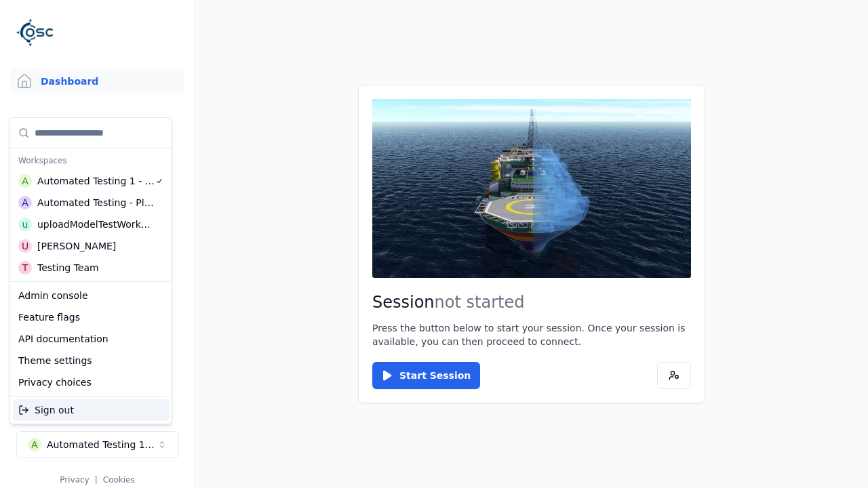  Describe the element at coordinates (68, 268) in the screenshot. I see `div: Testing Team` at that location.